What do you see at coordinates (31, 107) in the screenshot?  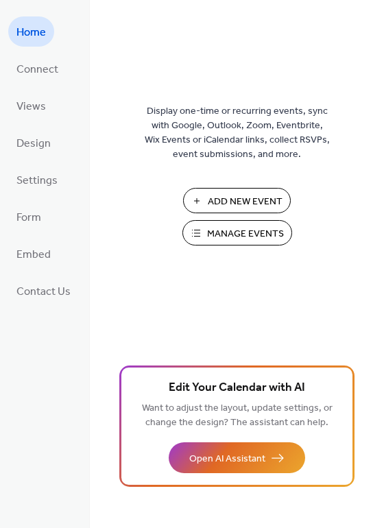 I see `span: Views` at bounding box center [31, 107].